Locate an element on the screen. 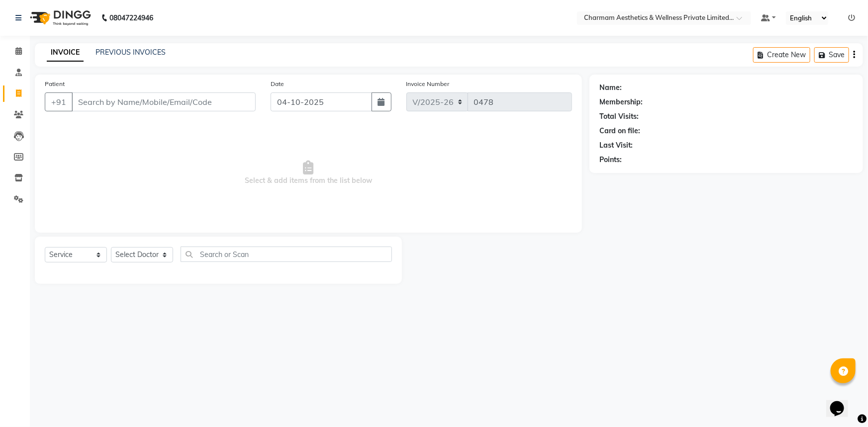 The width and height of the screenshot is (868, 427). div: Points: is located at coordinates (610, 159).